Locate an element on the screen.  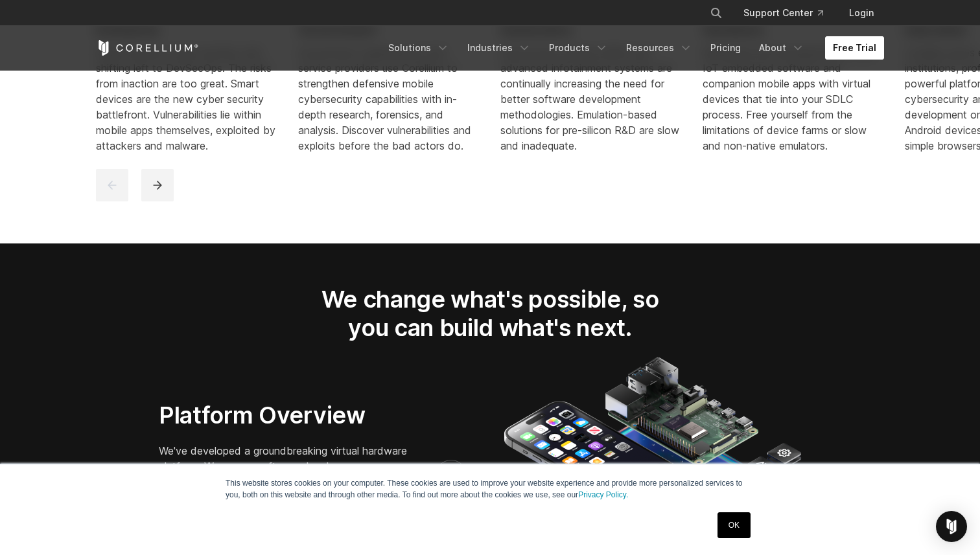
a: Products is located at coordinates (578, 48).